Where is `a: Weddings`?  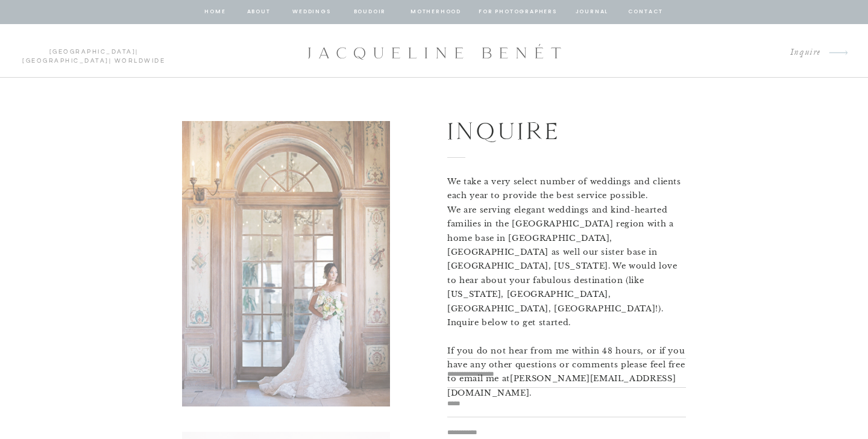 a: Weddings is located at coordinates (312, 12).